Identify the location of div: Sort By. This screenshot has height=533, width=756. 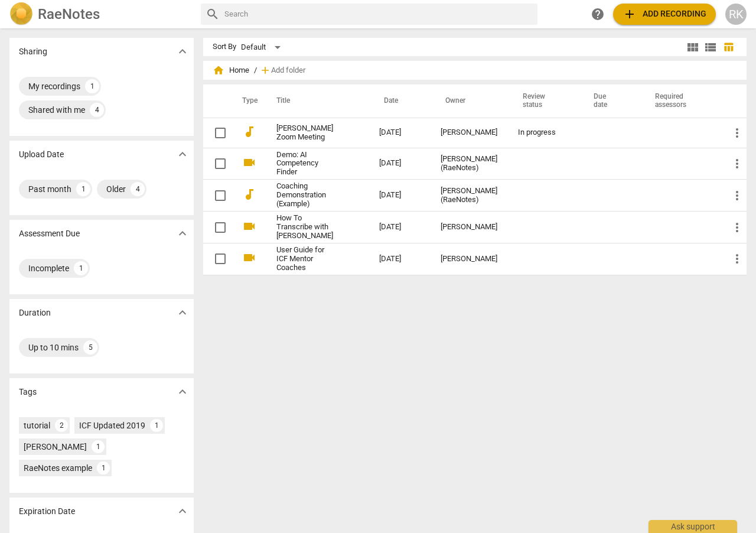
(224, 47).